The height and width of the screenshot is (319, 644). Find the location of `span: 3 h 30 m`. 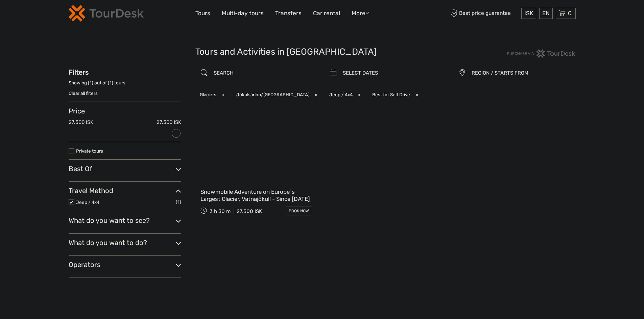

span: 3 h 30 m is located at coordinates (220, 212).